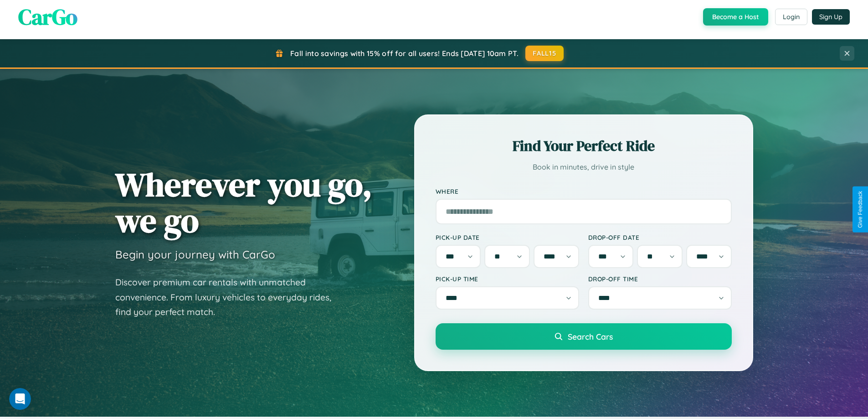 This screenshot has height=419, width=868. Describe the element at coordinates (584, 337) in the screenshot. I see `button: Search Cars` at that location.